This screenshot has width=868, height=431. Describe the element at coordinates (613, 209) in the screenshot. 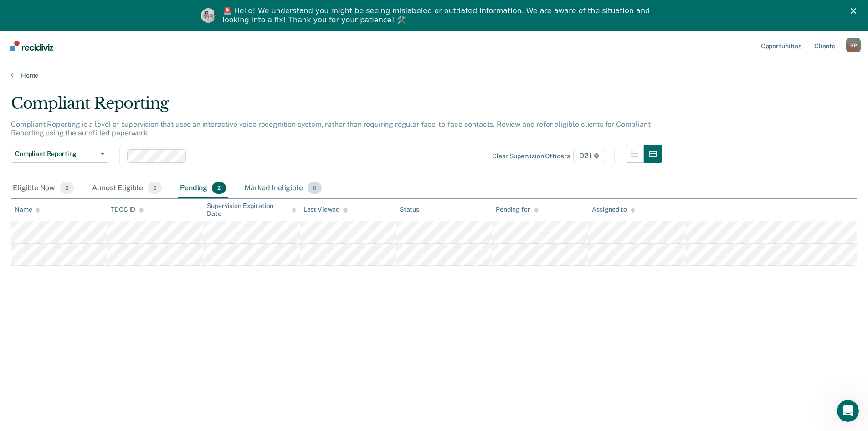

I see `div: Assigned to` at that location.